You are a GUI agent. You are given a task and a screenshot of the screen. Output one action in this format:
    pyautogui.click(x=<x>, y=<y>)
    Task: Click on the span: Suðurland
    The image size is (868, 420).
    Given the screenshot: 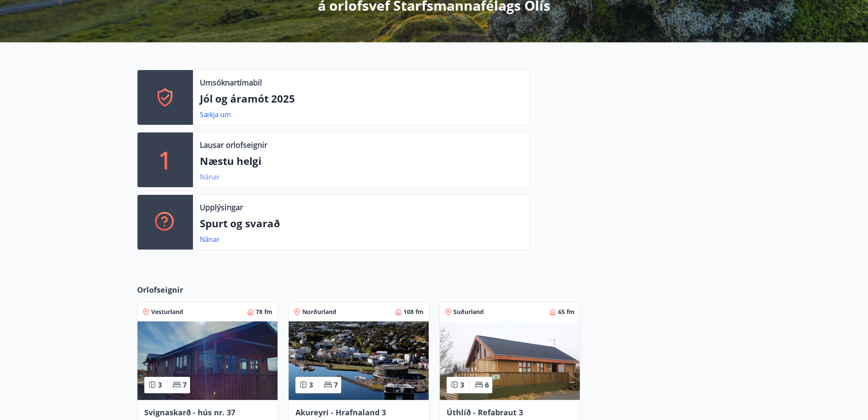 What is the action you would take?
    pyautogui.click(x=468, y=312)
    